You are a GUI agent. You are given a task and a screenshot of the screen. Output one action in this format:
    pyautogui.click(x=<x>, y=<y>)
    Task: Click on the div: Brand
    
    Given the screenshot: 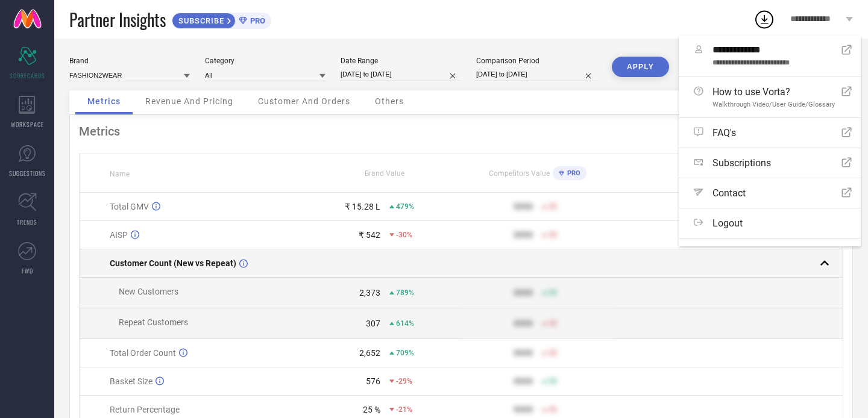 What is the action you would take?
    pyautogui.click(x=130, y=61)
    